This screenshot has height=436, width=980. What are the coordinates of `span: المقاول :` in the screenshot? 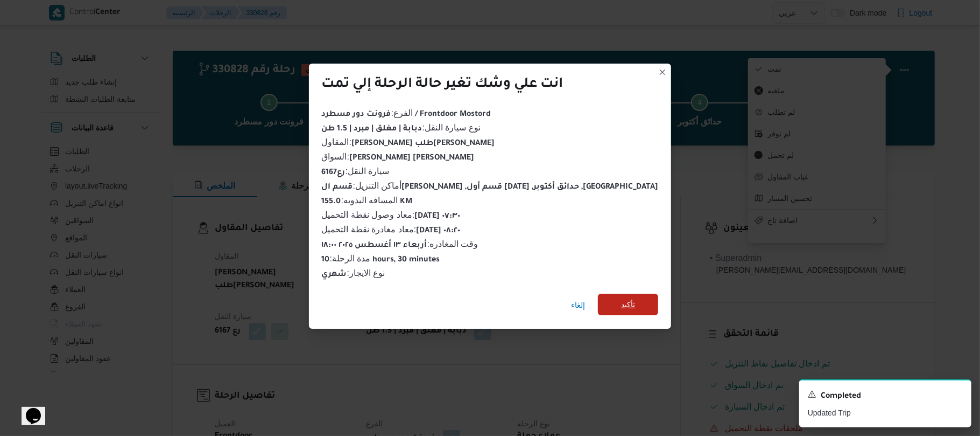 It's located at (408, 141).